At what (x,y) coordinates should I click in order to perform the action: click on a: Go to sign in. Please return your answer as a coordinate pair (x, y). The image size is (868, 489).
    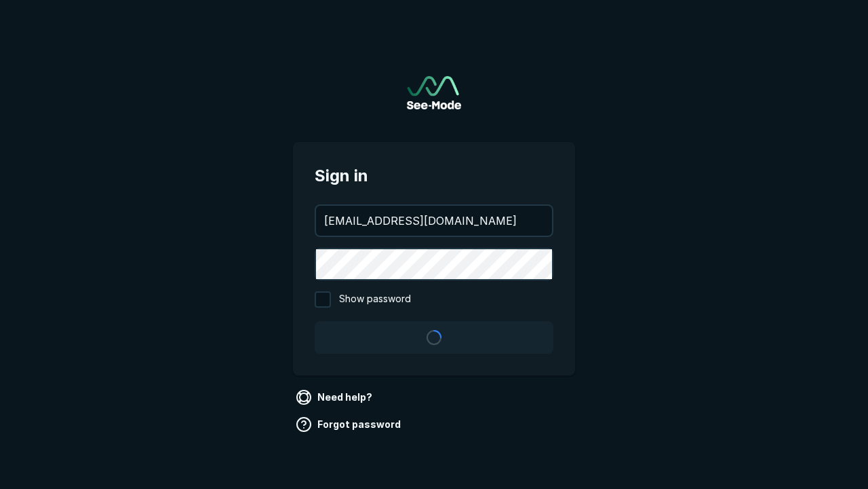
    Looking at the image, I should click on (434, 92).